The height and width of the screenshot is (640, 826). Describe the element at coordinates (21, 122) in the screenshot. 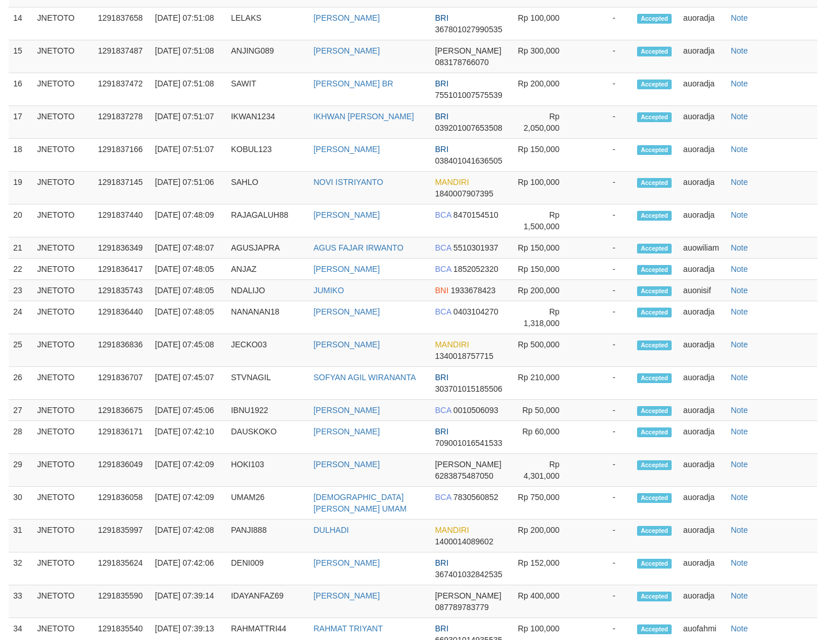

I see `td: 17` at that location.